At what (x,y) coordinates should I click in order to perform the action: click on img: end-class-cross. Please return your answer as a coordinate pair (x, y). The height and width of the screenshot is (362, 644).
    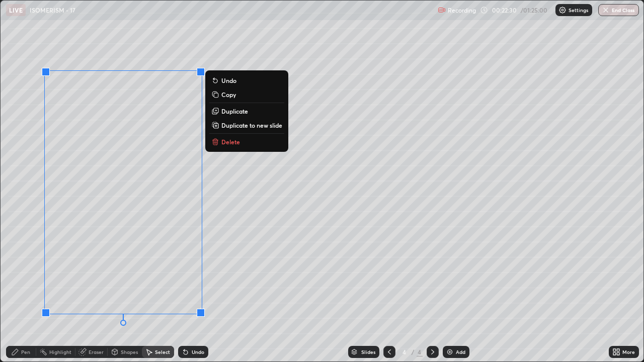
    Looking at the image, I should click on (606, 10).